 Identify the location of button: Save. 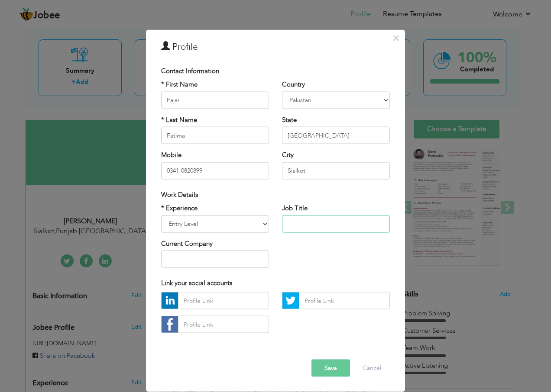
(331, 369).